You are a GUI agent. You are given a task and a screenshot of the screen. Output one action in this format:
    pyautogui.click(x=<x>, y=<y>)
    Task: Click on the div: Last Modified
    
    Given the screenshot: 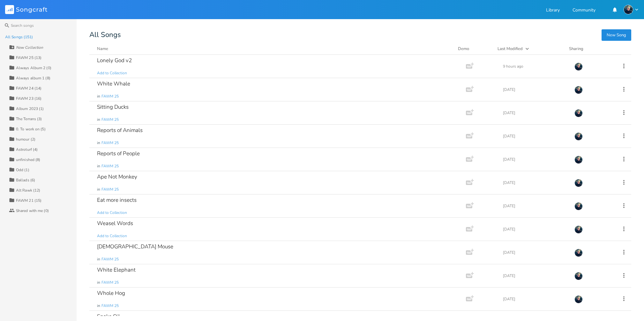 What is the action you would take?
    pyautogui.click(x=510, y=49)
    